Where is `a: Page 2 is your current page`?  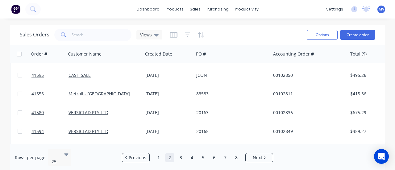
a: Page 2 is your current page is located at coordinates (170, 158).